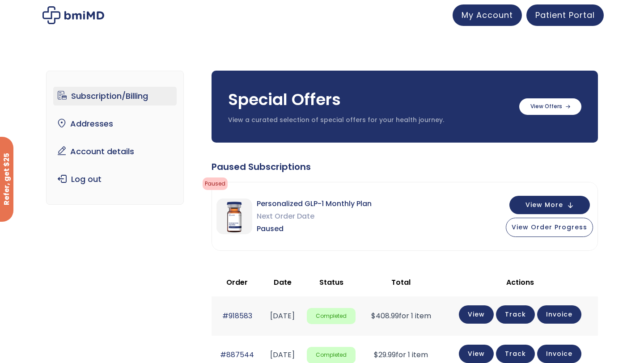 This screenshot has width=644, height=363. Describe the element at coordinates (331, 282) in the screenshot. I see `span: Status` at that location.